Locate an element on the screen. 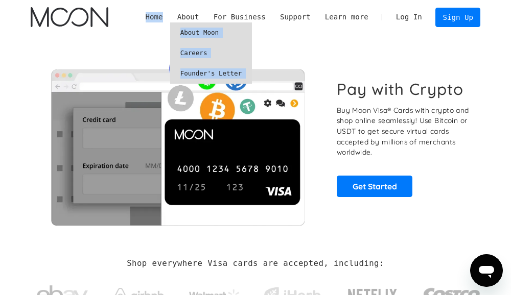 This screenshot has height=295, width=511. a: Log In is located at coordinates (409, 17).